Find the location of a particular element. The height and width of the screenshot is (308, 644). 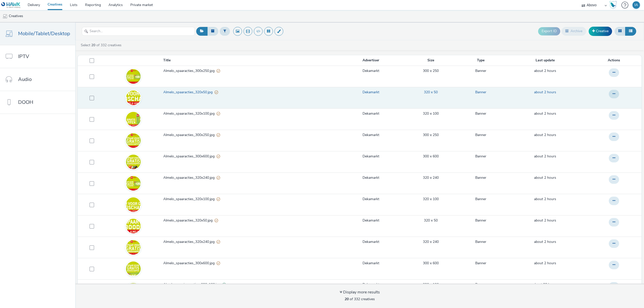

span: Almelo_spaaracties_300x250.jpg is located at coordinates (190, 135).